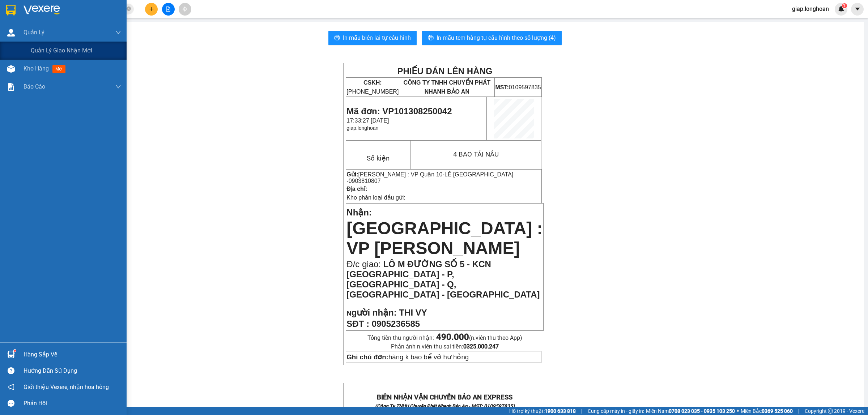 The height and width of the screenshot is (415, 868). I want to click on span: Số kiện, so click(378, 158).